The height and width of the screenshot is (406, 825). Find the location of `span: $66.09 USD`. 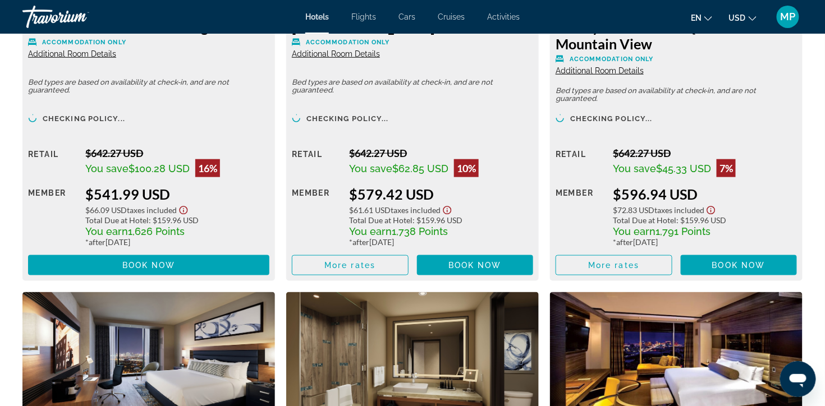

span: $66.09 USD is located at coordinates (106, 210).